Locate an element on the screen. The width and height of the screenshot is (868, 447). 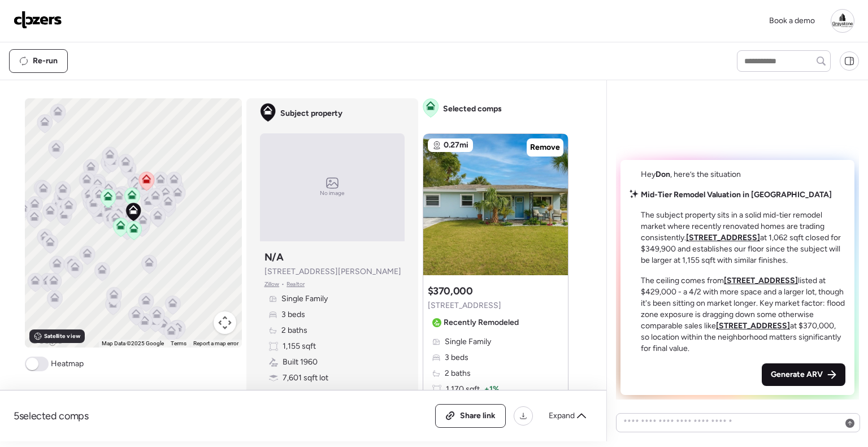
span: Share link is located at coordinates (477, 416).